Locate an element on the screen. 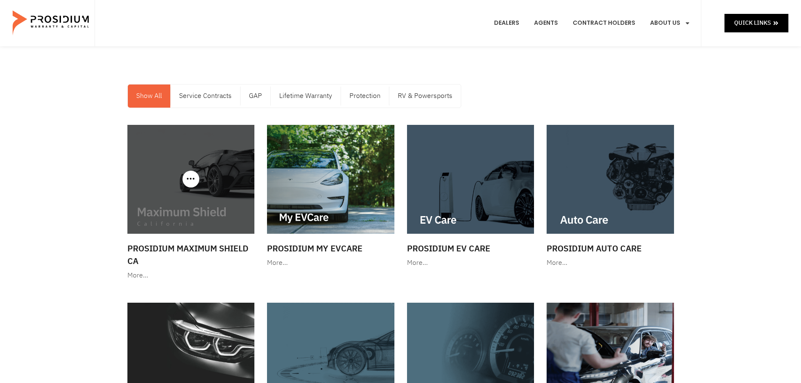  a: Contract Holders is located at coordinates (604, 23).